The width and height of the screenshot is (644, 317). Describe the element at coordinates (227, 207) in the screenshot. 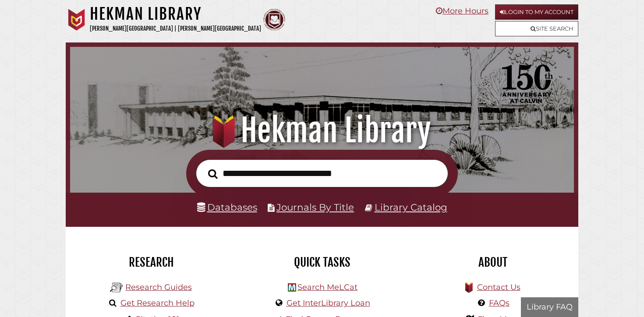

I see `a: Databases` at that location.